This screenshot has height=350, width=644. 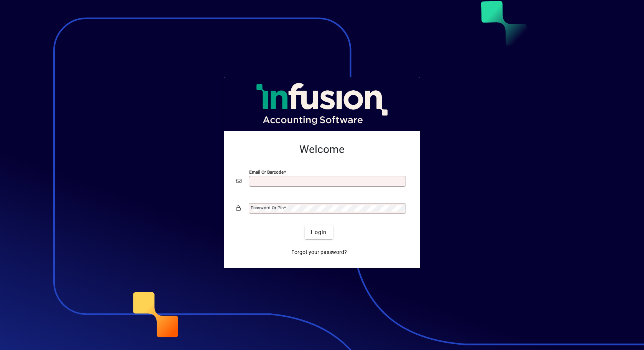 I want to click on span: Login, so click(x=318, y=232).